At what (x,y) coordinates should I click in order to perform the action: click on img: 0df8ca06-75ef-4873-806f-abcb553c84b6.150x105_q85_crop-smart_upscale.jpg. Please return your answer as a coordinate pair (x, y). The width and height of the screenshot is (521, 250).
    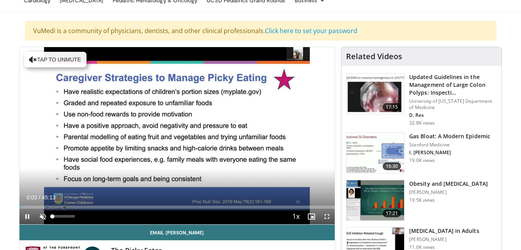
    Looking at the image, I should click on (375, 201).